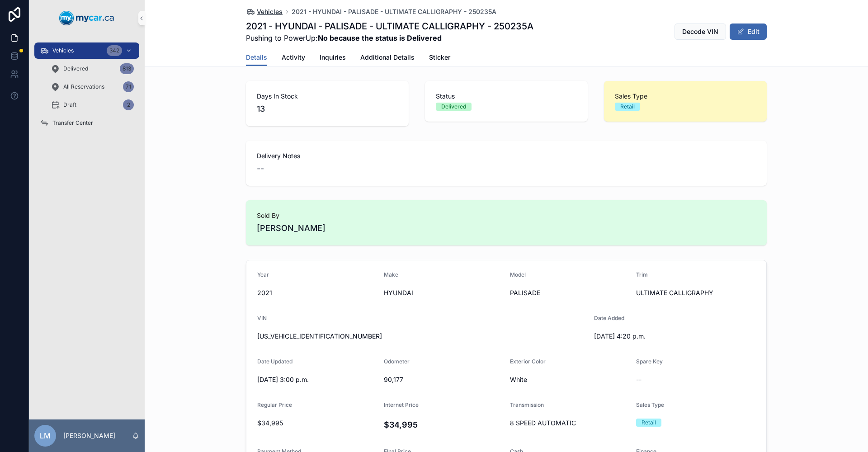  I want to click on span: Make, so click(391, 275).